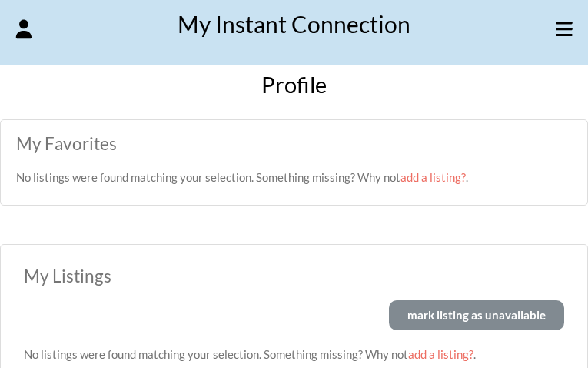 The width and height of the screenshot is (588, 368). I want to click on a: My Instant Connection, so click(294, 24).